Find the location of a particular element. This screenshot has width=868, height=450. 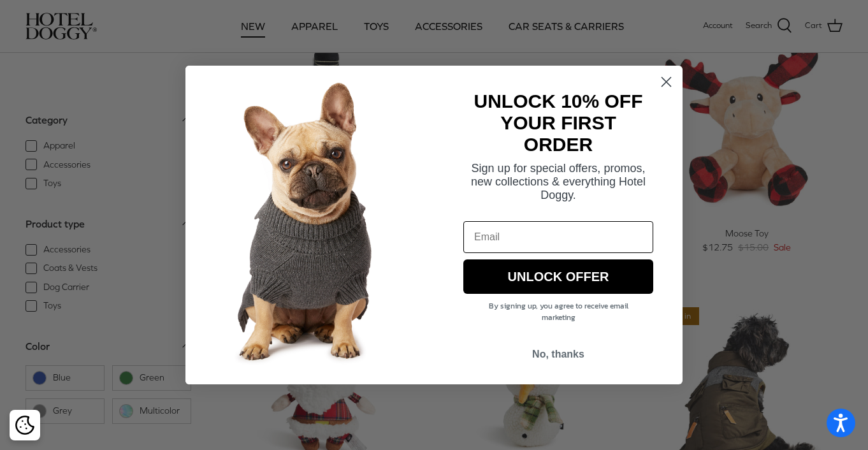

button: Close dialog is located at coordinates (666, 81).